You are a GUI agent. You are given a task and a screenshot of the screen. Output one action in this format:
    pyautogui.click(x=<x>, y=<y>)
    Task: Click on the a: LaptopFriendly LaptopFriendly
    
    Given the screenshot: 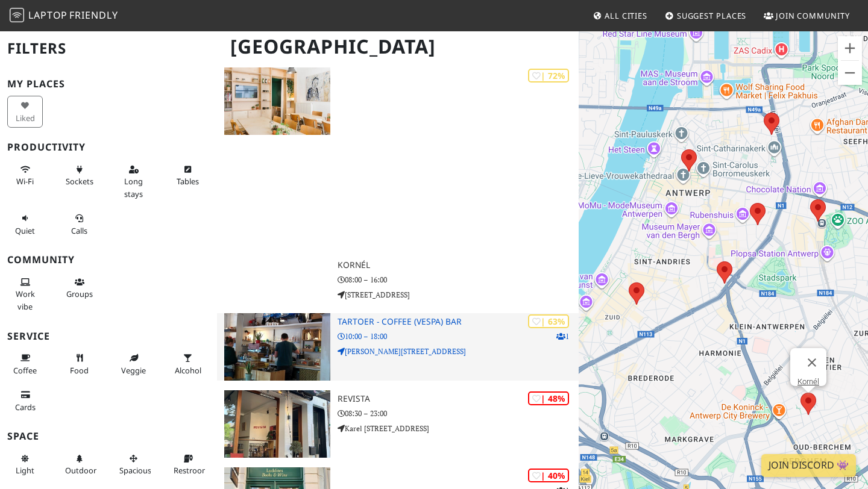 What is the action you would take?
    pyautogui.click(x=64, y=16)
    